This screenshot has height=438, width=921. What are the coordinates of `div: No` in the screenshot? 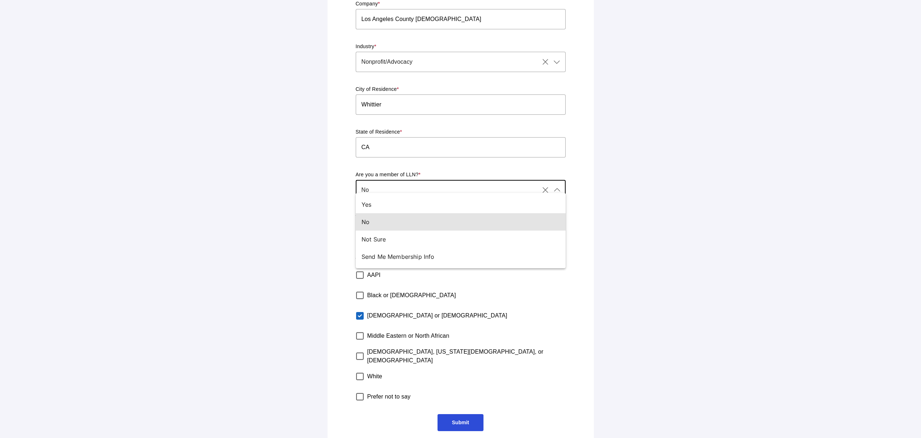 It's located at (458, 222).